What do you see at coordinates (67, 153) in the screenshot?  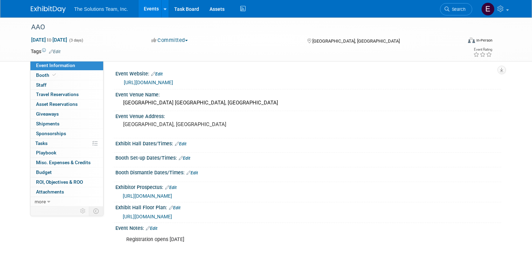 I see `a: Playbook` at bounding box center [67, 153].